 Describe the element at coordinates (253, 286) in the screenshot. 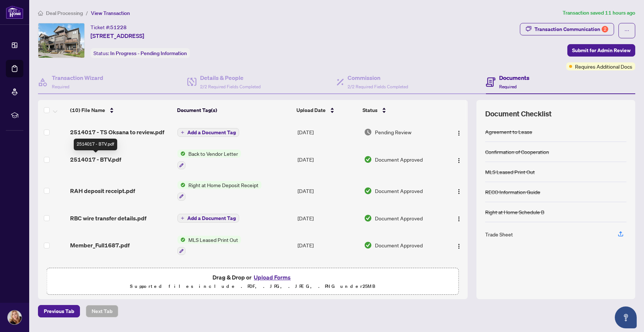

I see `p: Supported files include .PDF, .JPG, .JPEG, .PNG under 25 MB` at that location.